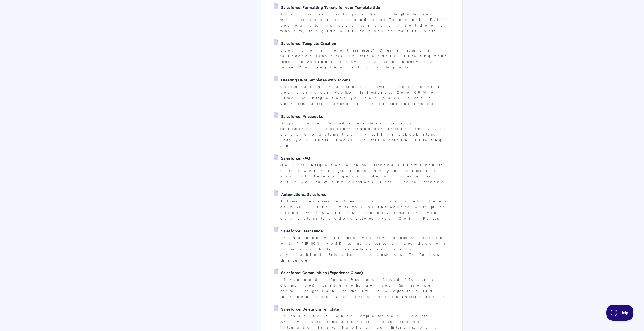 This screenshot has height=331, width=644. I want to click on a: Automations: Salesforce, so click(300, 194).